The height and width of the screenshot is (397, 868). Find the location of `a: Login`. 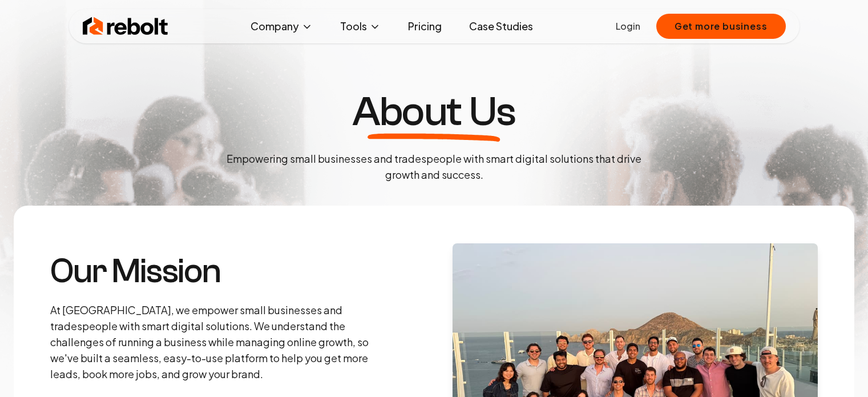

a: Login is located at coordinates (627, 27).